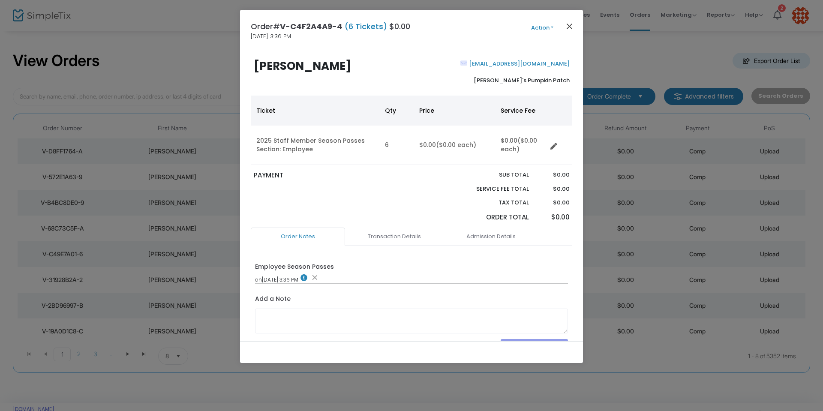 This screenshot has width=823, height=411. Describe the element at coordinates (492, 217) in the screenshot. I see `p: Order Total` at that location.